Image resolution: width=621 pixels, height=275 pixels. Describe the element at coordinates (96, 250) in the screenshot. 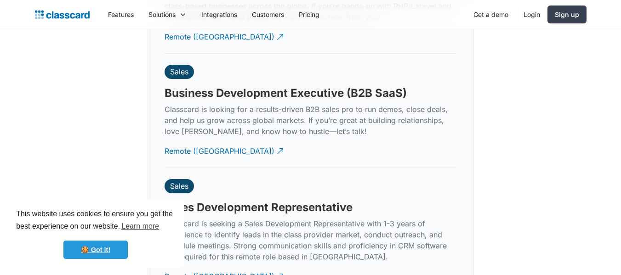

I see `a: dismiss cookie message` at that location.